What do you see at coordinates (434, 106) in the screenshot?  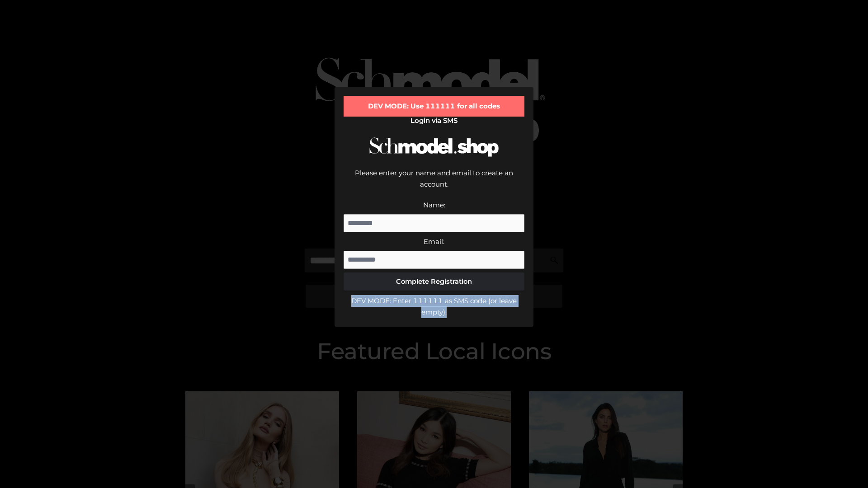 I see `div: DEV MODE: Use 111111 for all codes` at bounding box center [434, 106].